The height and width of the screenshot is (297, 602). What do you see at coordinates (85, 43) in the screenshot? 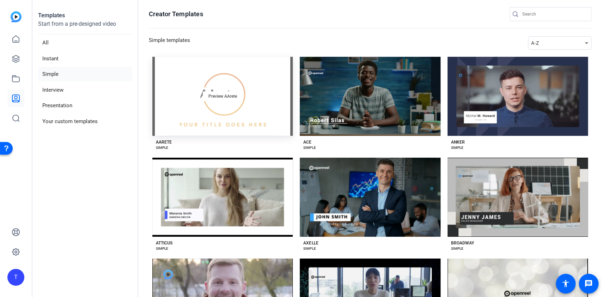
I see `li: All` at bounding box center [85, 43].